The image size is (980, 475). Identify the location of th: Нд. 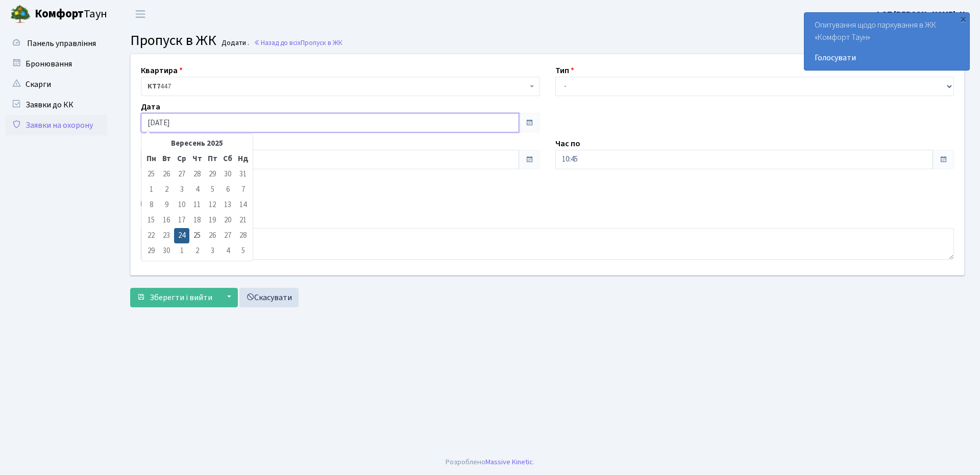
(243, 159).